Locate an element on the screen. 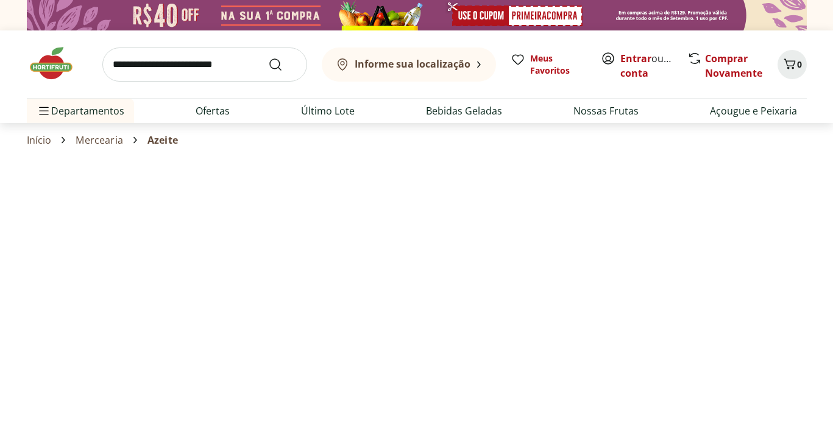 This screenshot has height=422, width=833. span: 0 is located at coordinates (800, 64).